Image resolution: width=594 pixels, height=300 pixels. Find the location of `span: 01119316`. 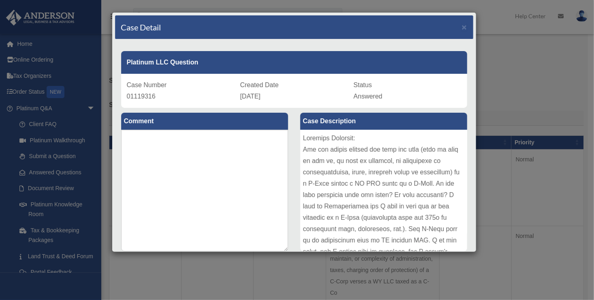

span: 01119316 is located at coordinates (141, 96).